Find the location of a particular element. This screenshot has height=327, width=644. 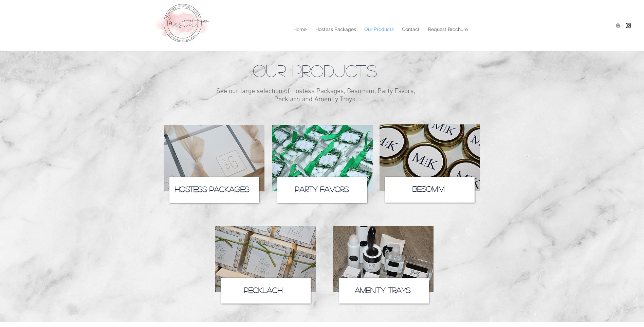

p: Home is located at coordinates (300, 29).